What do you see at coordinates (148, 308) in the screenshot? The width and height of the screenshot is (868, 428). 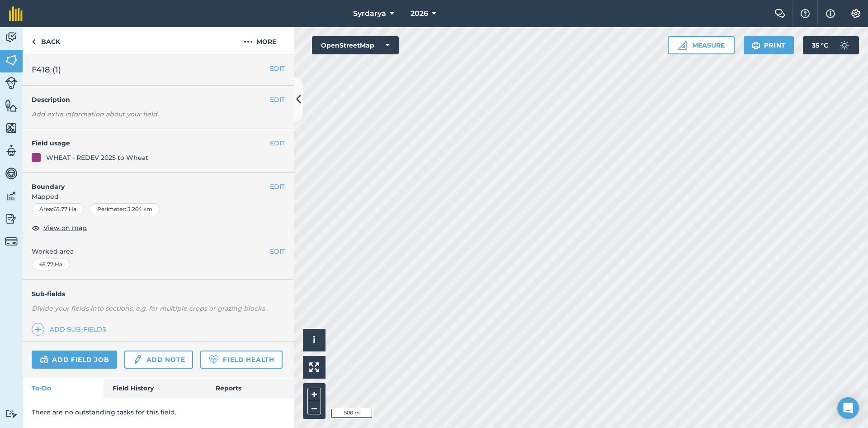 I see `em: Divide your fields into sections, e.g. for multiple crops or grazing blocks` at bounding box center [148, 308].